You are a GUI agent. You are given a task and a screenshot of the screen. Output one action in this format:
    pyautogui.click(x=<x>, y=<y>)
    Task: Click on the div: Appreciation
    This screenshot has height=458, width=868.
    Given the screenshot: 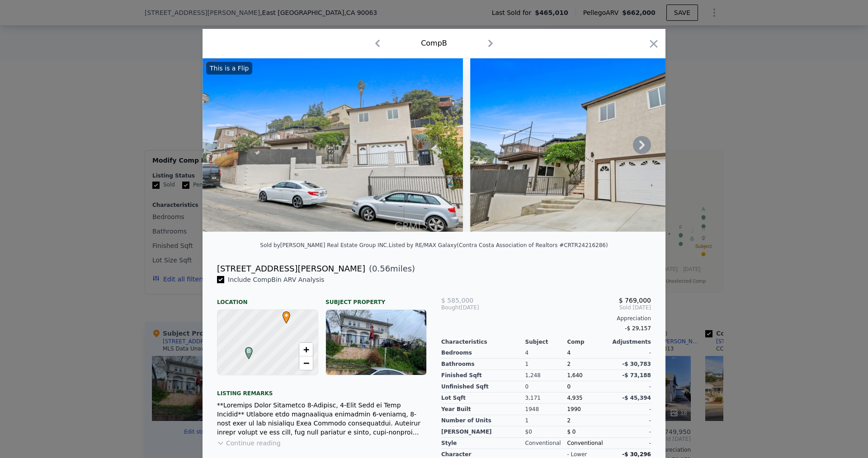 What is the action you would take?
    pyautogui.click(x=546, y=318)
    